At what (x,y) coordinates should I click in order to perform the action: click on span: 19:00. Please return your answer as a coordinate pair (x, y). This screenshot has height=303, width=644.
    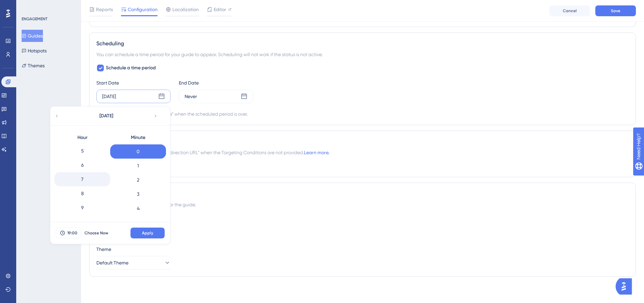
    Looking at the image, I should click on (72, 233).